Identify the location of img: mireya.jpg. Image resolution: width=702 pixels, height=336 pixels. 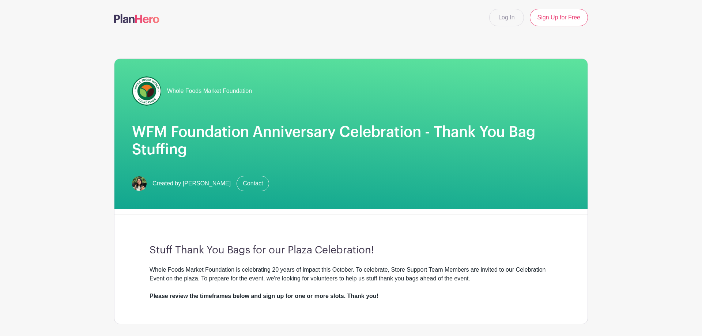
(139, 184).